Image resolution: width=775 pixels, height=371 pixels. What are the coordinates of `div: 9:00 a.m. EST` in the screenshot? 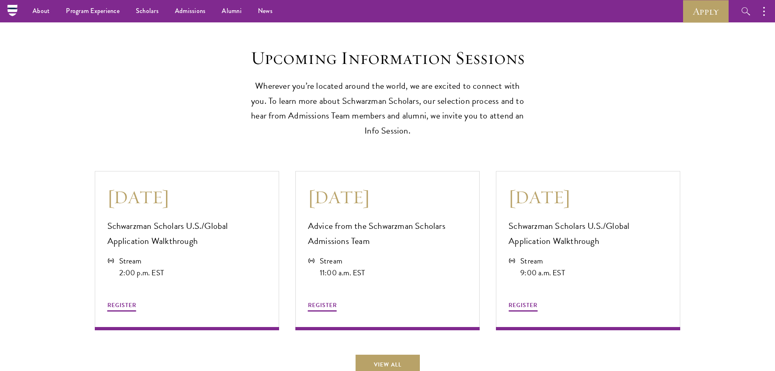 It's located at (543, 272).